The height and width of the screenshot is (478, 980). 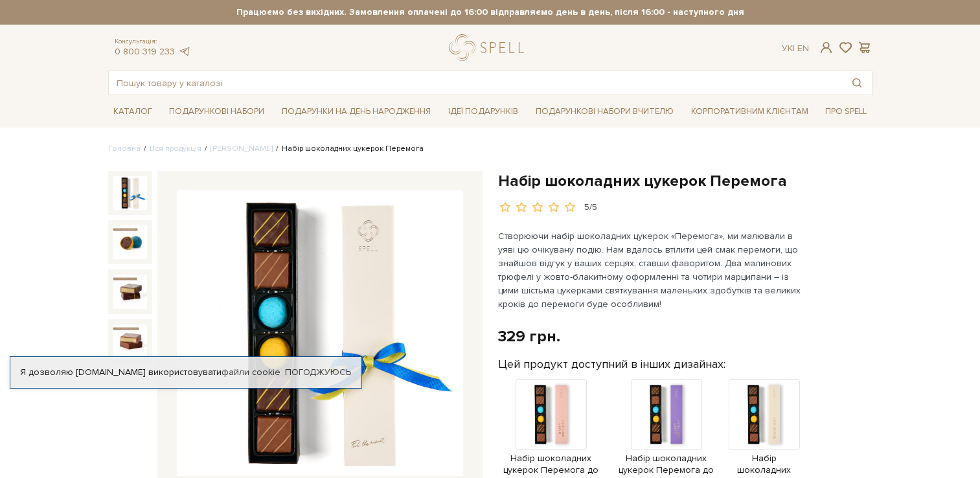 I want to click on a: Подарункові набори Вчителю, so click(x=604, y=111).